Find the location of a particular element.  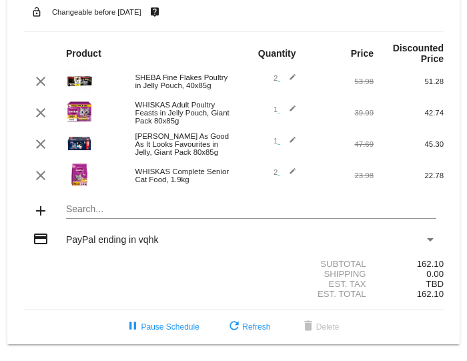

mat-icon: live_help is located at coordinates (155, 12).